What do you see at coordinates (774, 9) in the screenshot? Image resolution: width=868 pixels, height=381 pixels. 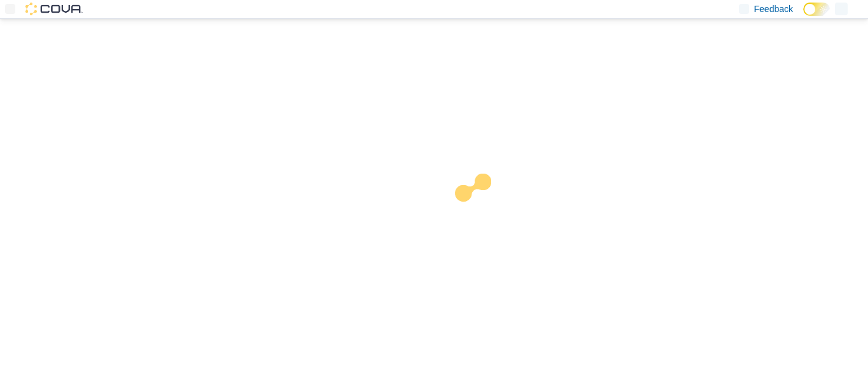 I see `span: Feedback` at bounding box center [774, 9].